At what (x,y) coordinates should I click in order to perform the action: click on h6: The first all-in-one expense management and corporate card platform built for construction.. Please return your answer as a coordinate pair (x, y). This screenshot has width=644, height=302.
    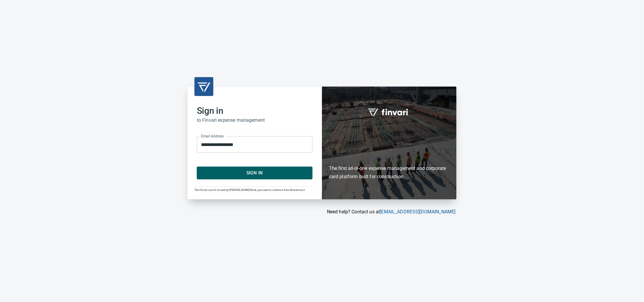
    Looking at the image, I should click on (389, 155).